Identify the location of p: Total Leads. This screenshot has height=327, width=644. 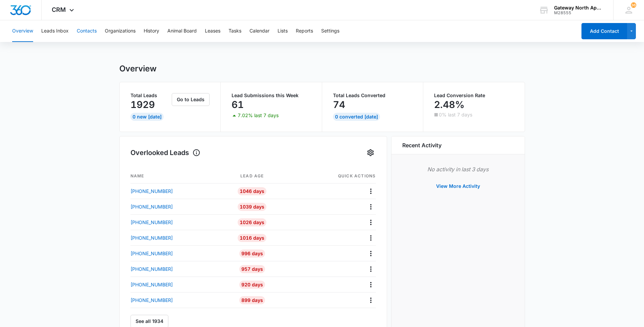
(151, 95).